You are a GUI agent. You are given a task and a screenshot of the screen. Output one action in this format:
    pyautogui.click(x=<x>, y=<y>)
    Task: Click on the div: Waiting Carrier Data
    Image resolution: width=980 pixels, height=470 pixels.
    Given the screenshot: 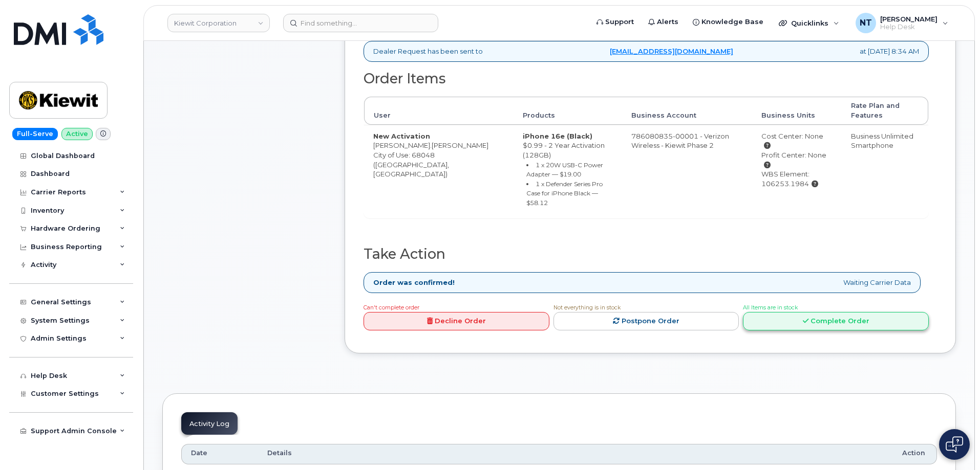 What is the action you would take?
    pyautogui.click(x=643, y=282)
    